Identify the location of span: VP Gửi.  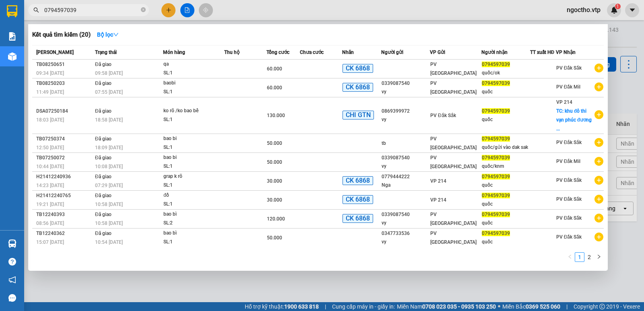
(437, 52).